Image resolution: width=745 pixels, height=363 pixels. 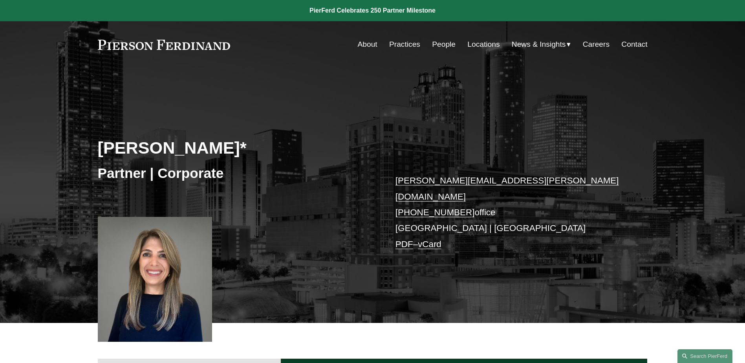 What do you see at coordinates (404, 244) in the screenshot?
I see `a: PDF` at bounding box center [404, 244].